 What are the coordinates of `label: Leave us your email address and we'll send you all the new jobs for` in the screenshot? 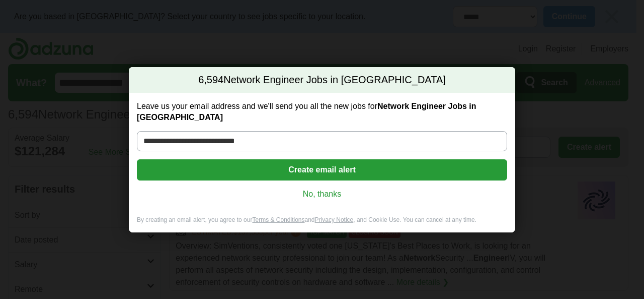 It's located at (322, 112).